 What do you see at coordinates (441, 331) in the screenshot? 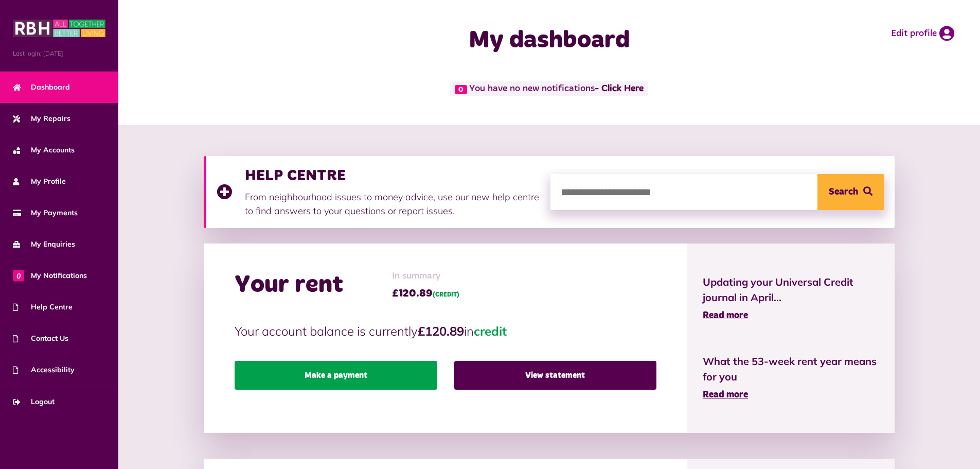
I see `strong: £120.89` at bounding box center [441, 331].